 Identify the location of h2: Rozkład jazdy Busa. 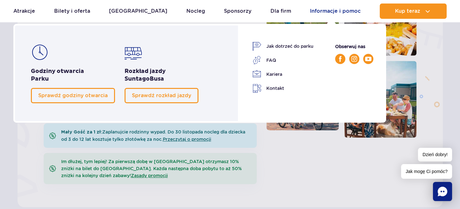
(162, 75).